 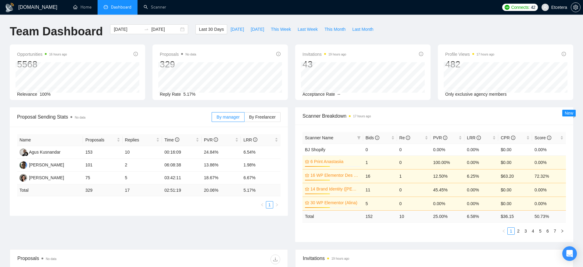 What do you see at coordinates (533, 7) in the screenshot?
I see `span: 42` at bounding box center [533, 7].